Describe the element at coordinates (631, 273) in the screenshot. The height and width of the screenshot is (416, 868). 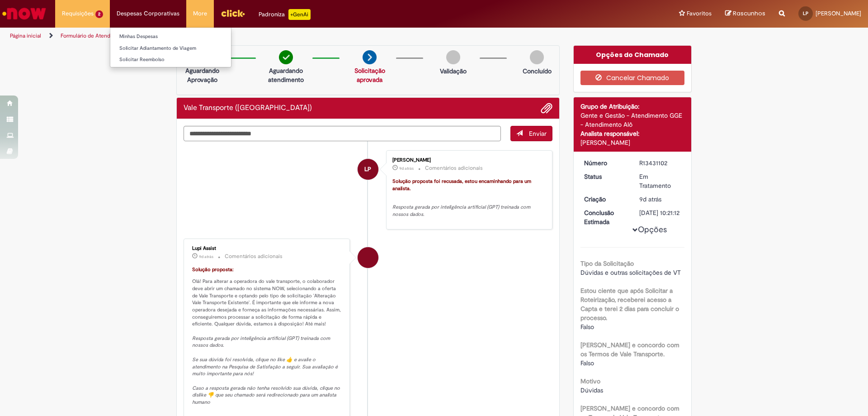
I see `span: Dúvidas e outras solicitações de VT` at that location.